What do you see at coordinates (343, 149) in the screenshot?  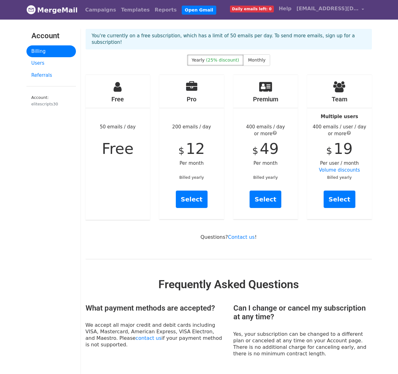 I see `span: 19` at bounding box center [343, 149].